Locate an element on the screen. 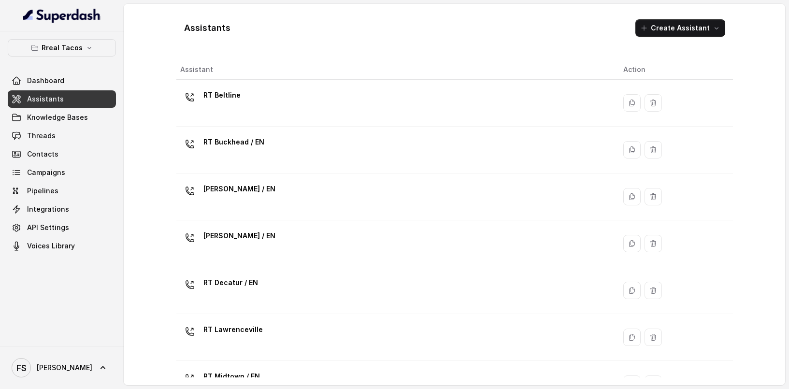  p: Rreal Tacos is located at coordinates (62, 48).